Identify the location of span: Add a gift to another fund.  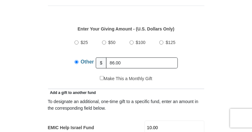
(72, 92).